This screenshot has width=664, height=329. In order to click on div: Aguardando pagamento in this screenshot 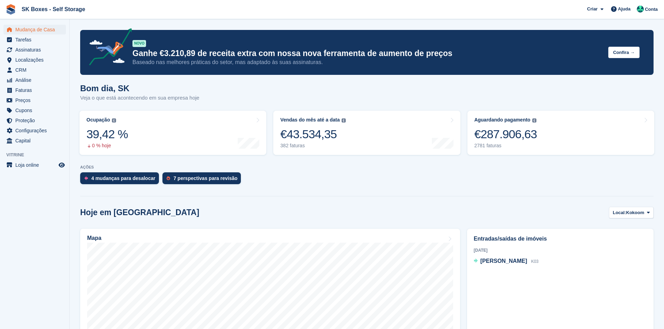, I will do `click(502, 120)`.